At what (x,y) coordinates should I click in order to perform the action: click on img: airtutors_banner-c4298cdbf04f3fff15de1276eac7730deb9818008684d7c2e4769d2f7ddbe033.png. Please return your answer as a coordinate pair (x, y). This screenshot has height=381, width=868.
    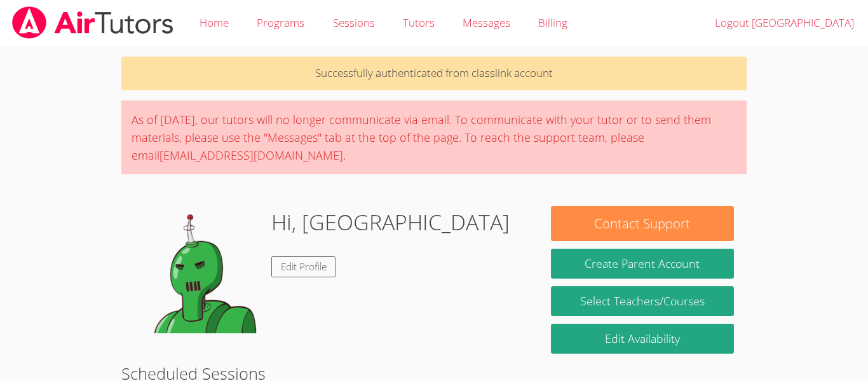
    Looking at the image, I should click on (93, 22).